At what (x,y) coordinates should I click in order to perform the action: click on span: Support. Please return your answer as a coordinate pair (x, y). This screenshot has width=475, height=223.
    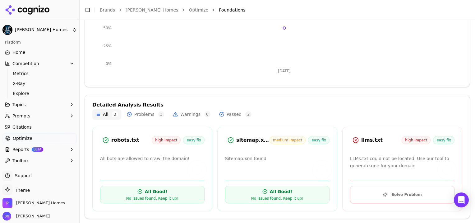
    Looking at the image, I should click on (22, 175).